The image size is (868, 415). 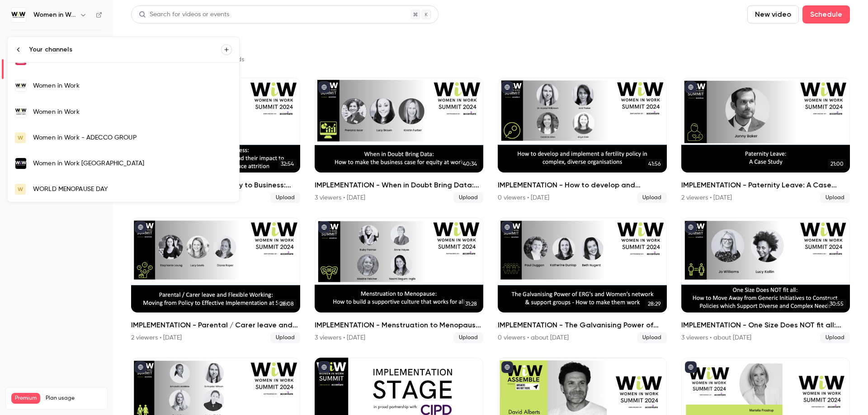 I want to click on div: Women in Work - ADECCO GROUP, so click(x=132, y=138).